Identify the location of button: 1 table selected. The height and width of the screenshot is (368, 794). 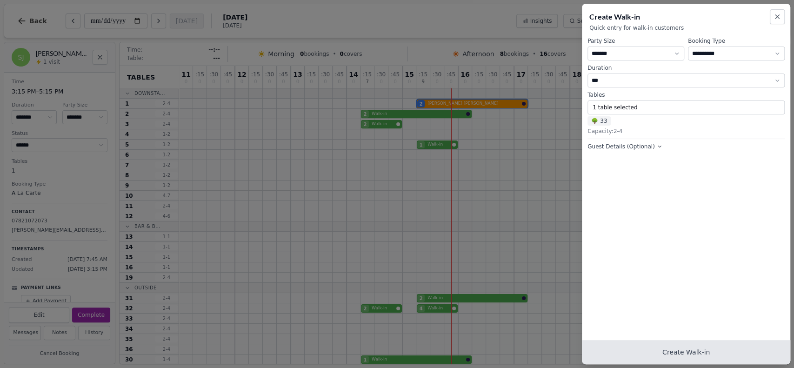
(686, 107).